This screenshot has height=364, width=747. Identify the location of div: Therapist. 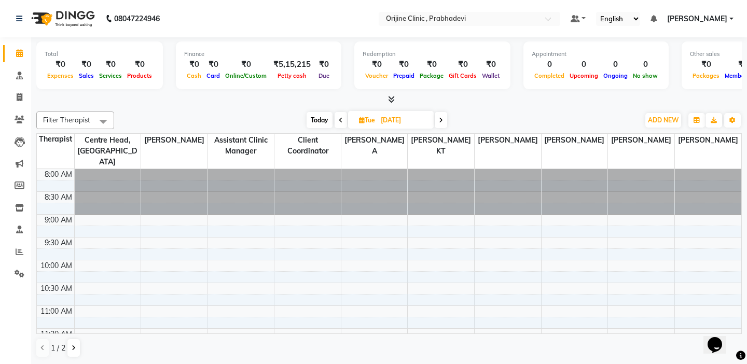
(55, 139).